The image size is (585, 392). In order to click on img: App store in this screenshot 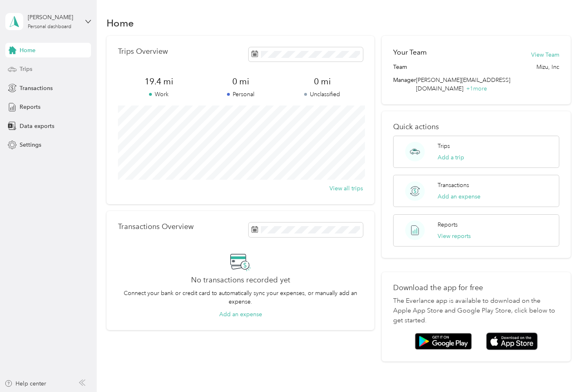, I will do `click(512, 341)`.